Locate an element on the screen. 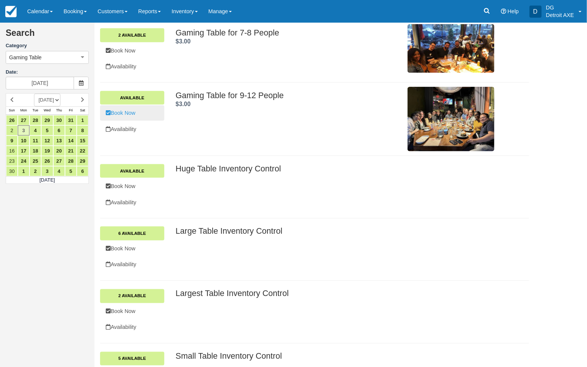  div: D is located at coordinates (536, 12).